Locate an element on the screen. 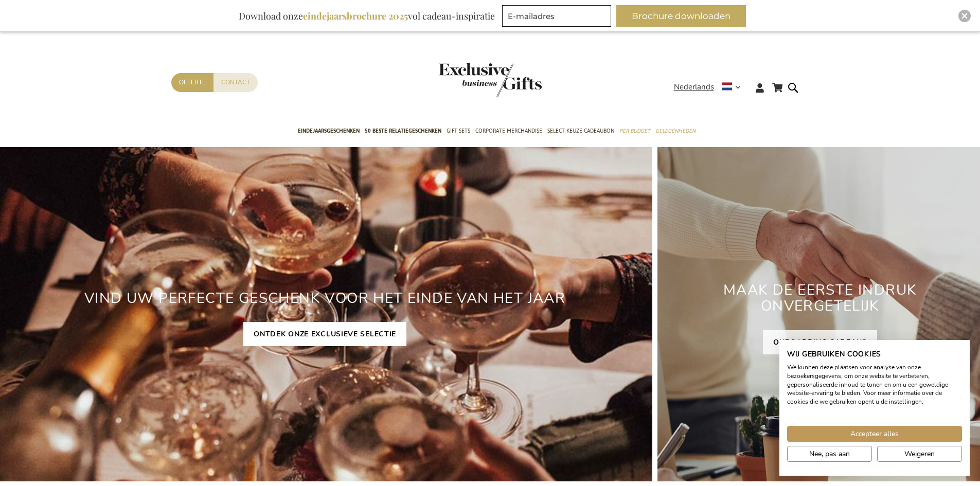 Image resolution: width=980 pixels, height=486 pixels. a: ONBOARDING CADEAUS is located at coordinates (820, 342).